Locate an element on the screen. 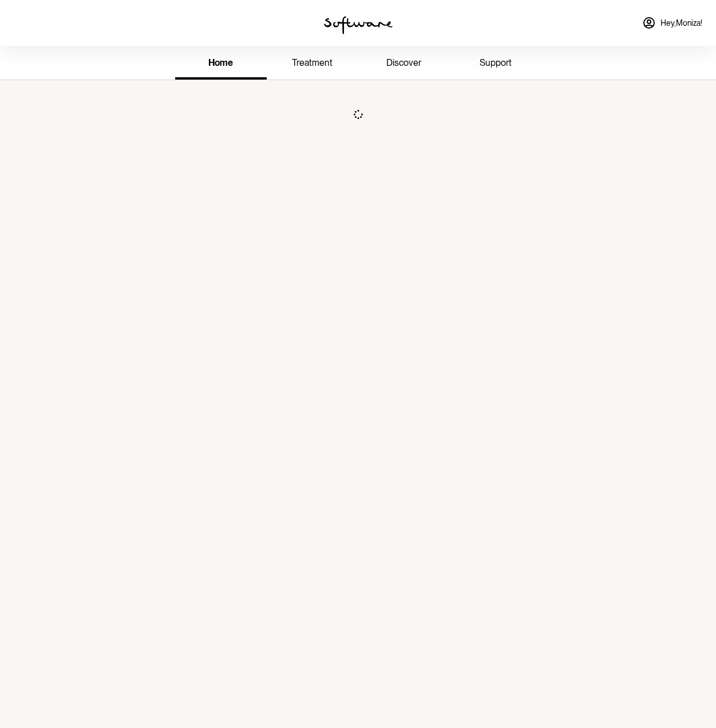 The image size is (716, 728). span: home is located at coordinates (220, 63).